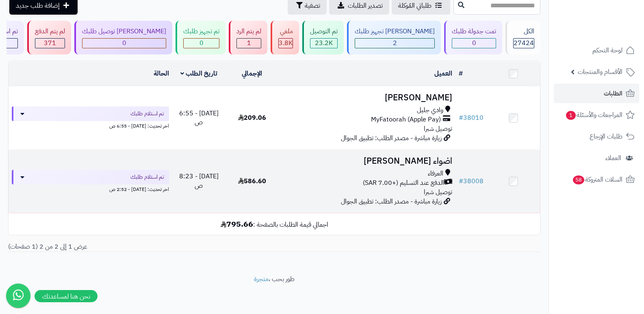 This screenshot has height=314, width=644. What do you see at coordinates (596, 158) in the screenshot?
I see `a: العملاء` at bounding box center [596, 158].